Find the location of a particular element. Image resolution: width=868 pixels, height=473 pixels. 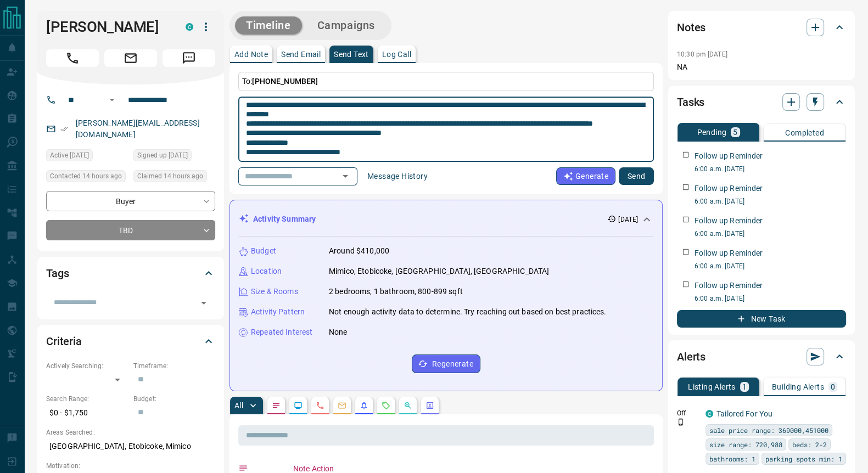

a: Tailored For You is located at coordinates (744, 413).